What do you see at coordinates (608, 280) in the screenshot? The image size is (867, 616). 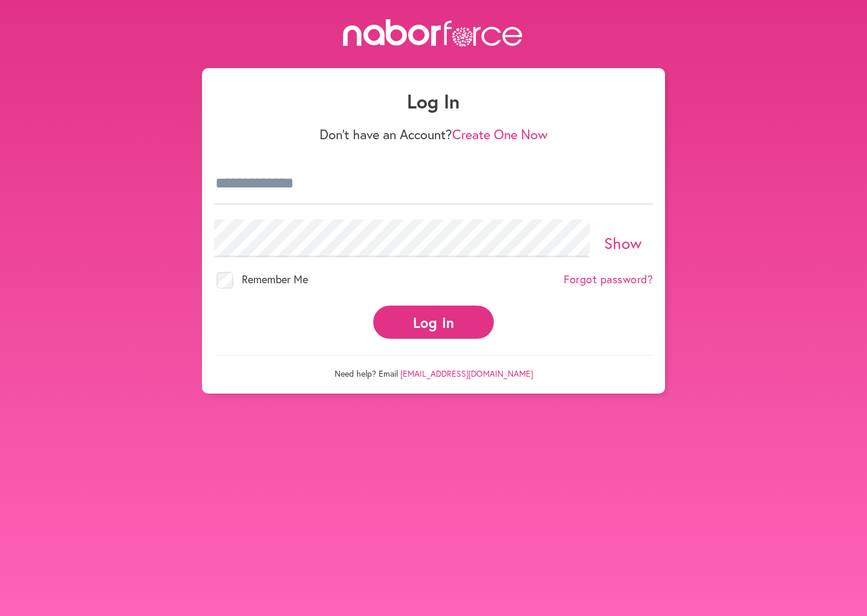 I see `a: Forgot password?` at bounding box center [608, 280].